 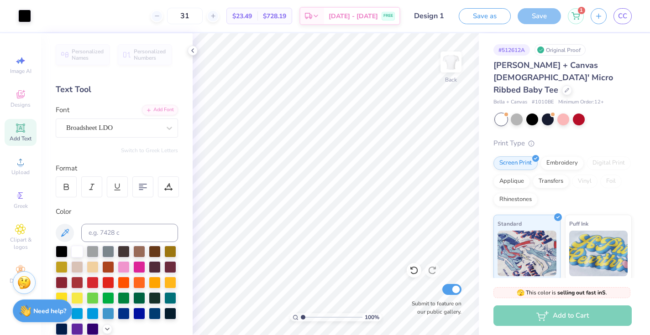 I want to click on span: Upload, so click(x=21, y=172).